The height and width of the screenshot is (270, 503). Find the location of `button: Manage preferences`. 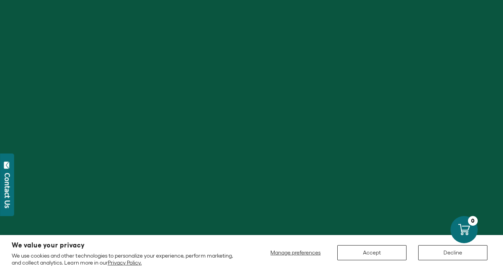

button: Manage preferences is located at coordinates (295, 253).